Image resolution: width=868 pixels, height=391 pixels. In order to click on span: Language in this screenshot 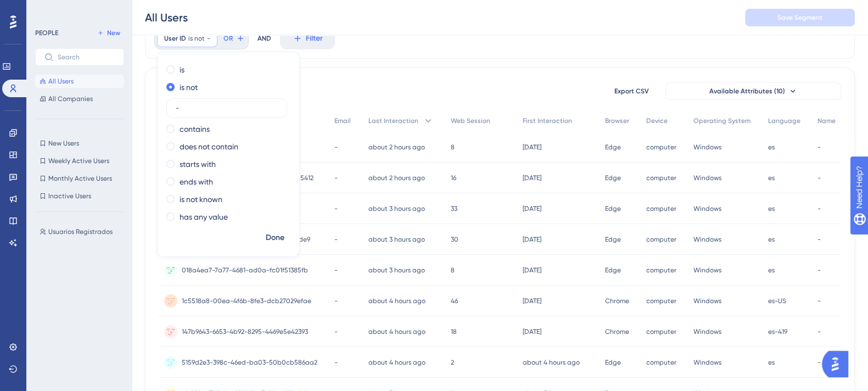, I will do `click(785, 121)`.